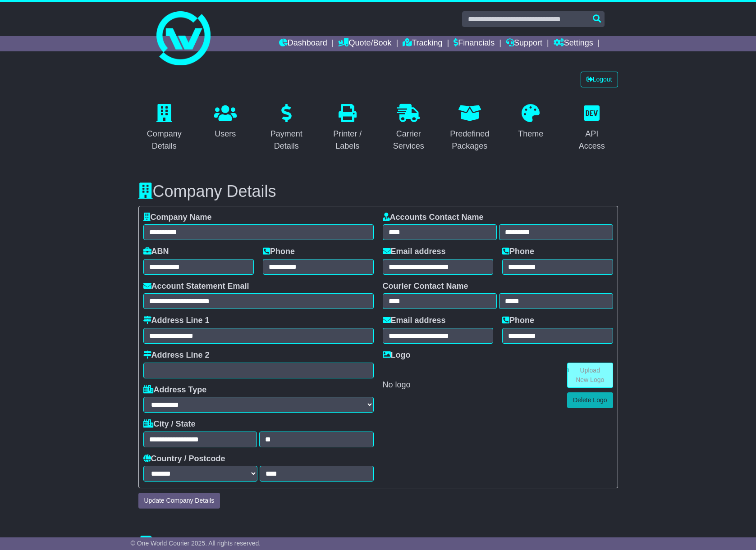 This screenshot has width=756, height=550. Describe the element at coordinates (591, 140) in the screenshot. I see `div: API Access` at that location.